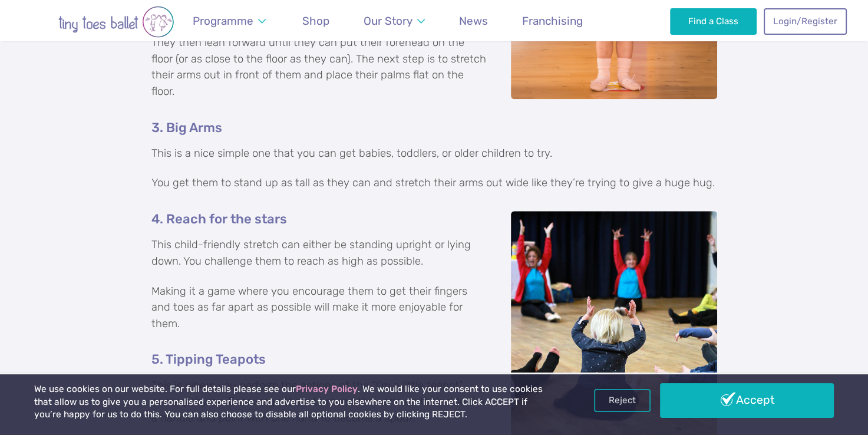 The width and height of the screenshot is (868, 435). What do you see at coordinates (435, 67) in the screenshot?
I see `p: They then lean forward until they can put their forehead on the floor (or as close to the floor a...` at bounding box center [435, 67].